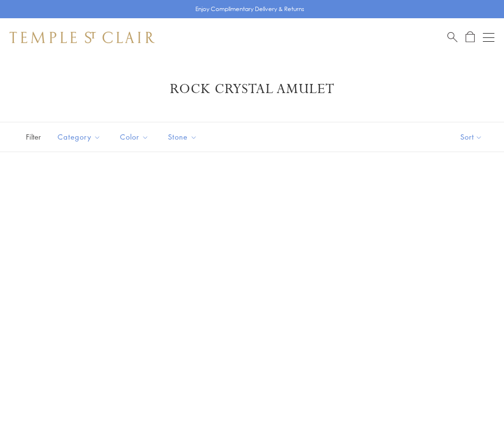 This screenshot has width=504, height=426. Describe the element at coordinates (250, 9) in the screenshot. I see `p: Enjoy Complimentary Delivery & Returns` at that location.